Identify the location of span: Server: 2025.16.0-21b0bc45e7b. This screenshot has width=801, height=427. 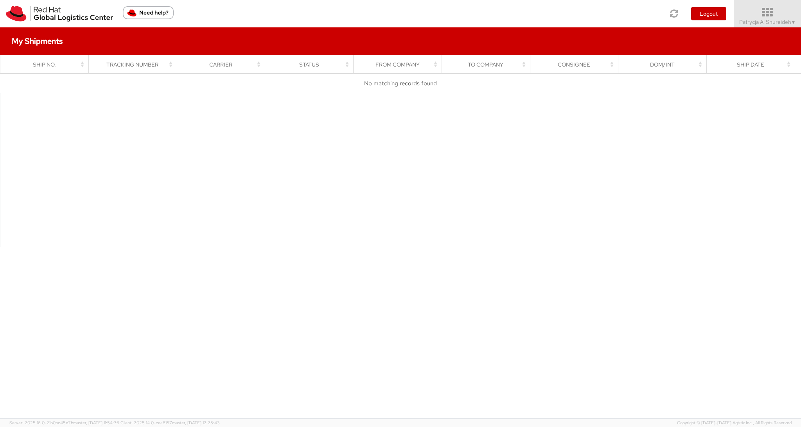
(64, 422).